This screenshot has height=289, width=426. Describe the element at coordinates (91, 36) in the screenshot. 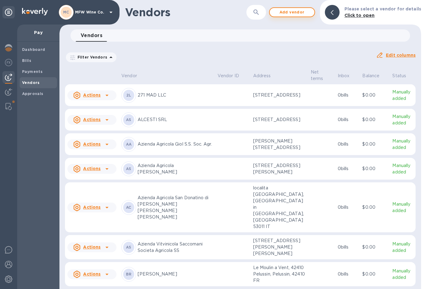

I see `span: Vendors` at that location.